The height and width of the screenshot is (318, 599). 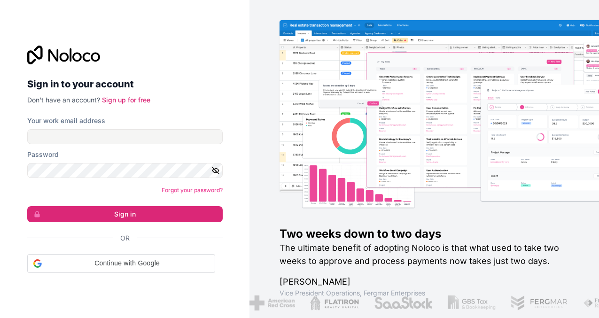 I want to click on span: Continue with Google, so click(x=127, y=263).